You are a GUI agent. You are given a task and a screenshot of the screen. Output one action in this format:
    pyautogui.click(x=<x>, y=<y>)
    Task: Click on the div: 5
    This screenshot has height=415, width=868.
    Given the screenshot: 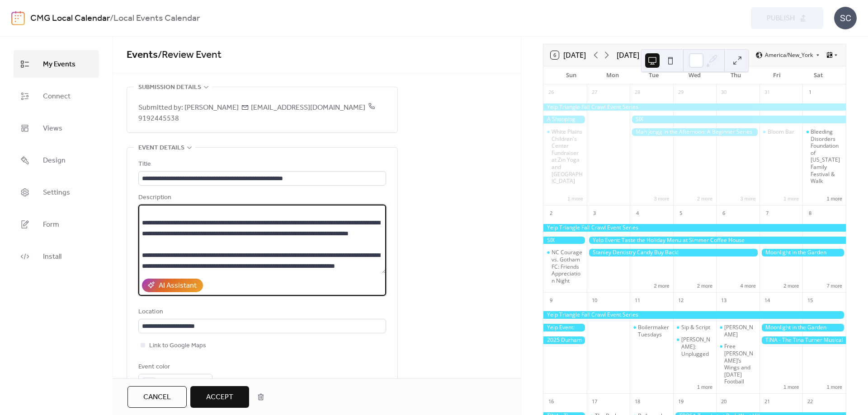 What is the action you would take?
    pyautogui.click(x=681, y=213)
    